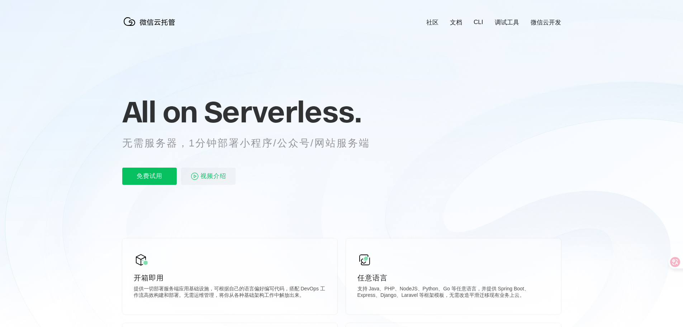 This screenshot has width=683, height=327. I want to click on a: 社区, so click(432, 22).